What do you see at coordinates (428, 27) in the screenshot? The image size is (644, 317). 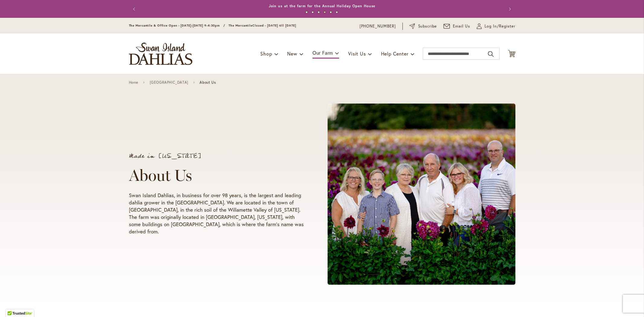 I see `span: Subscribe` at bounding box center [428, 27].